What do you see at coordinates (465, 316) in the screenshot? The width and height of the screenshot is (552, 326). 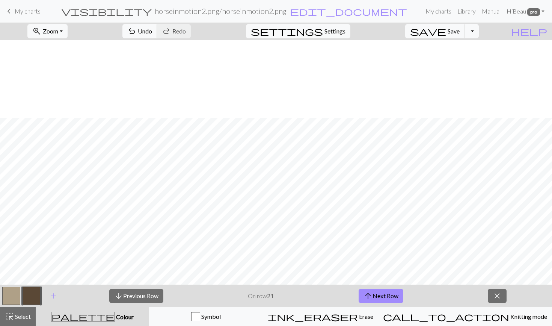 I see `button: Knitting mode` at bounding box center [465, 316].